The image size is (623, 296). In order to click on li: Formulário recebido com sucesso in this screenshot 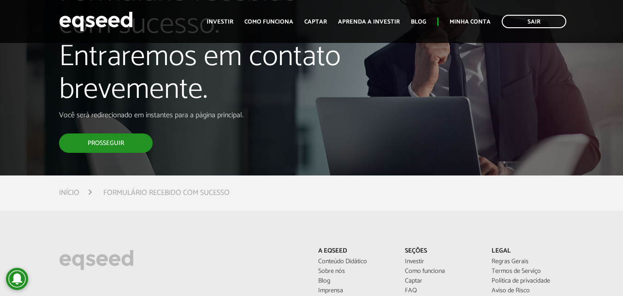, I will do `click(167, 192)`.